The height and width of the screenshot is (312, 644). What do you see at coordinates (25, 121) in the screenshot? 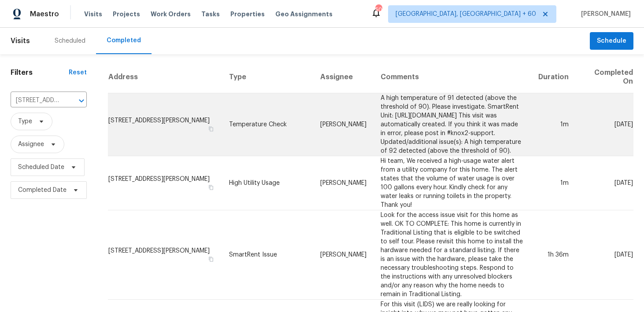
I see `span: Type` at bounding box center [25, 121].